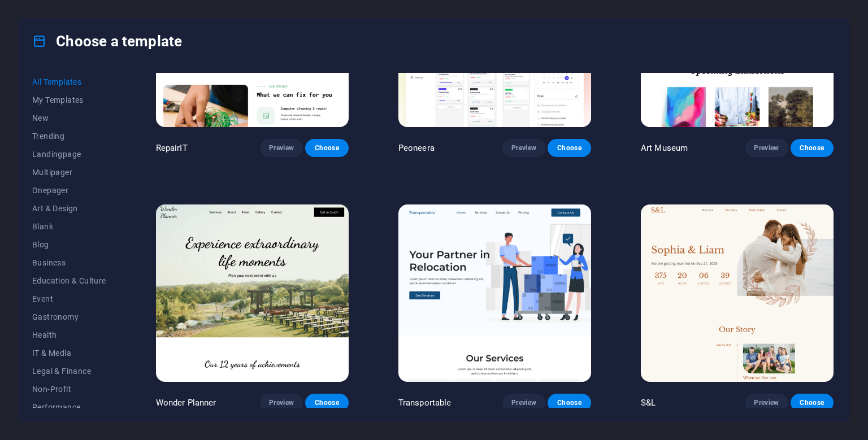 The image size is (868, 440). Describe the element at coordinates (69, 317) in the screenshot. I see `span: Gastronomy` at that location.